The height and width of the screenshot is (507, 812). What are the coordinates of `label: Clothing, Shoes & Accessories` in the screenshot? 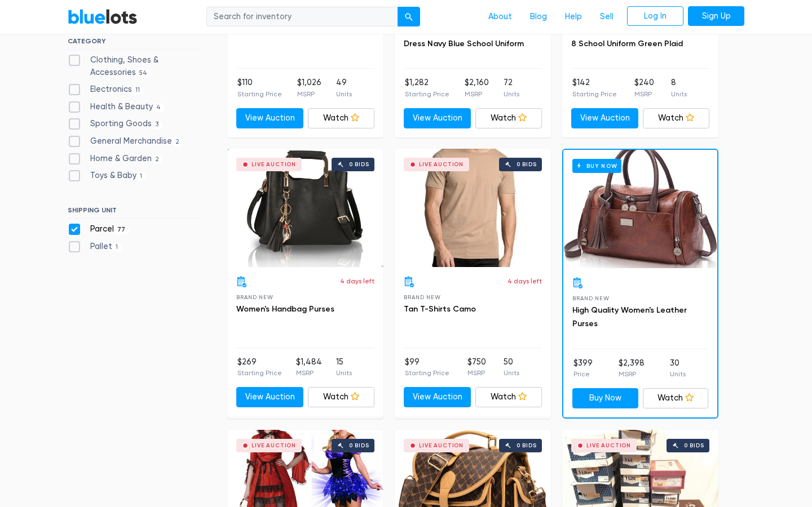 It's located at (135, 66).